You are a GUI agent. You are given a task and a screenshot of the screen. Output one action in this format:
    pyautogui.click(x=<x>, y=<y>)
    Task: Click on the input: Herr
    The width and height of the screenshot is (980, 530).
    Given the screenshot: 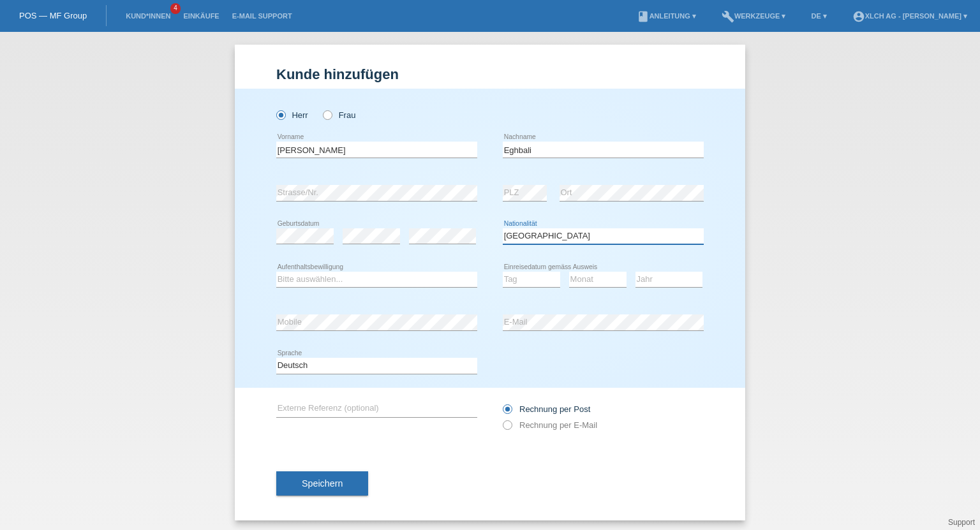 What is the action you would take?
    pyautogui.click(x=280, y=114)
    